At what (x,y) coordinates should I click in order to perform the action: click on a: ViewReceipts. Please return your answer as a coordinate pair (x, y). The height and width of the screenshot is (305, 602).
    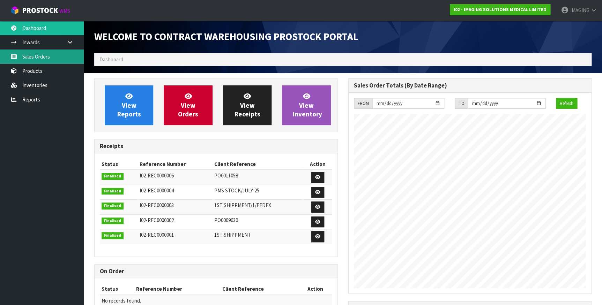
    Looking at the image, I should click on (247, 105).